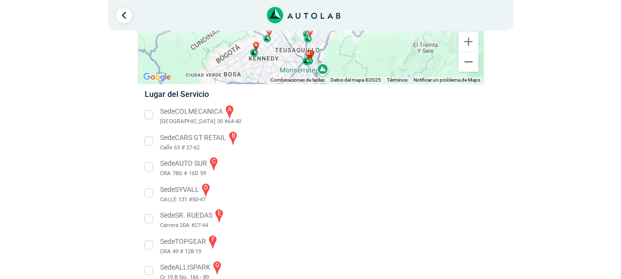 This screenshot has width=621, height=279. What do you see at coordinates (157, 77) in the screenshot?
I see `a: Abre esta zona en Google Maps (se abre en una nueva ventana)` at bounding box center [157, 77].